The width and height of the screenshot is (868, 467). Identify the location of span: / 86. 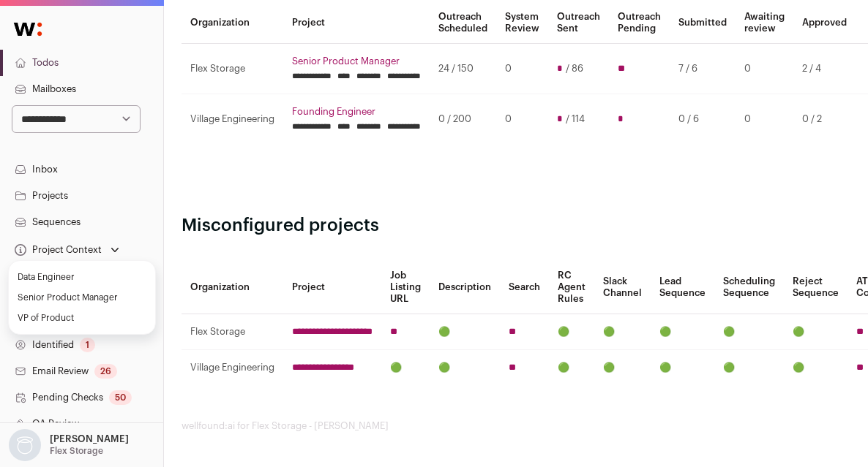
(575, 68).